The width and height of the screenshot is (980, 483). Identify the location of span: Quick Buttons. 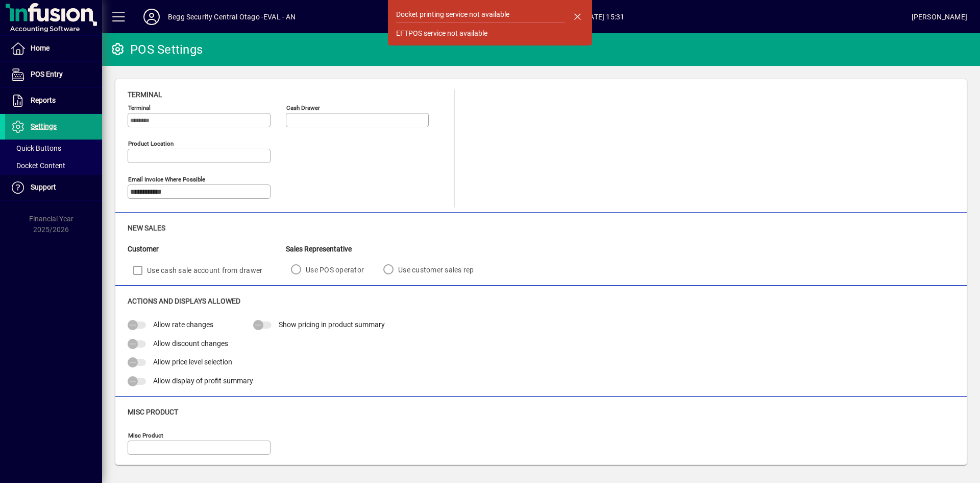
(36, 148).